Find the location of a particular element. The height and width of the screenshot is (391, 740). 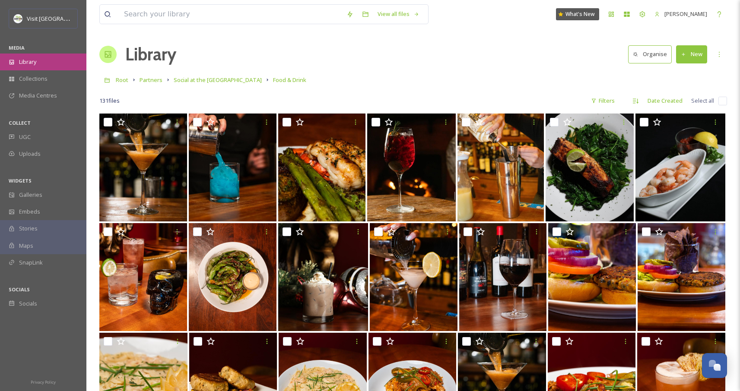

div: View all files is located at coordinates (398, 14).